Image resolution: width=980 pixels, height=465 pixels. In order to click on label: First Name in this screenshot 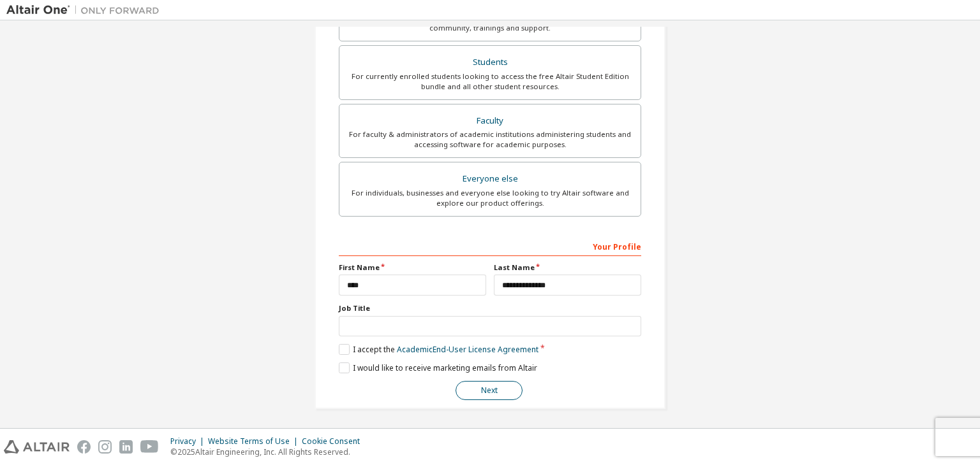, I will do `click(412, 268)`.